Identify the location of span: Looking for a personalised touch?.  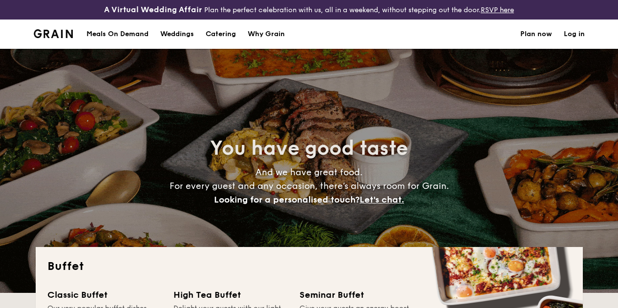
(287, 200).